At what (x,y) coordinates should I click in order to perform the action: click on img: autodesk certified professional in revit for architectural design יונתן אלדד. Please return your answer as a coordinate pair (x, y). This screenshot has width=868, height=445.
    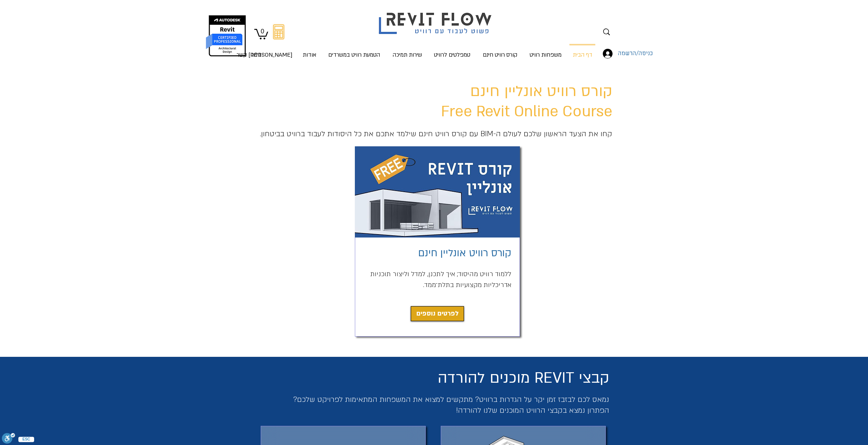
    Looking at the image, I should click on (226, 35).